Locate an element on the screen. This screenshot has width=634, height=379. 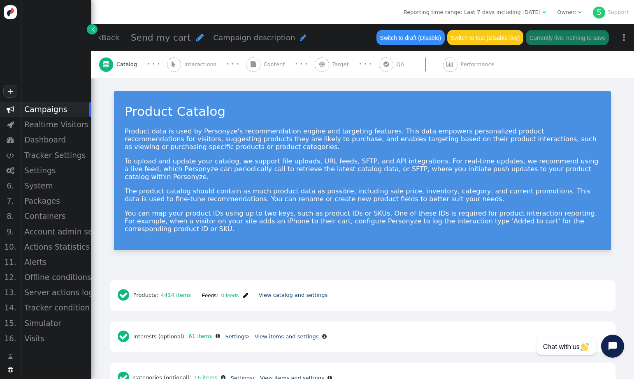
div: Actions Statistics is located at coordinates (56, 247).